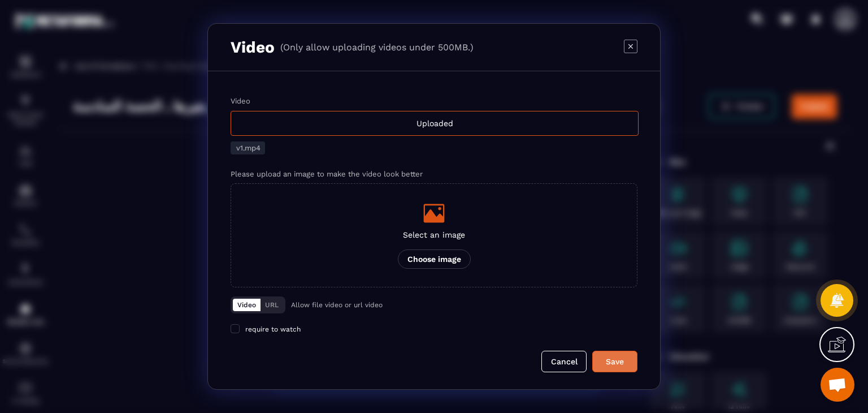 This screenshot has width=868, height=413. What do you see at coordinates (434, 235) in the screenshot?
I see `p: Select an image` at bounding box center [434, 235].